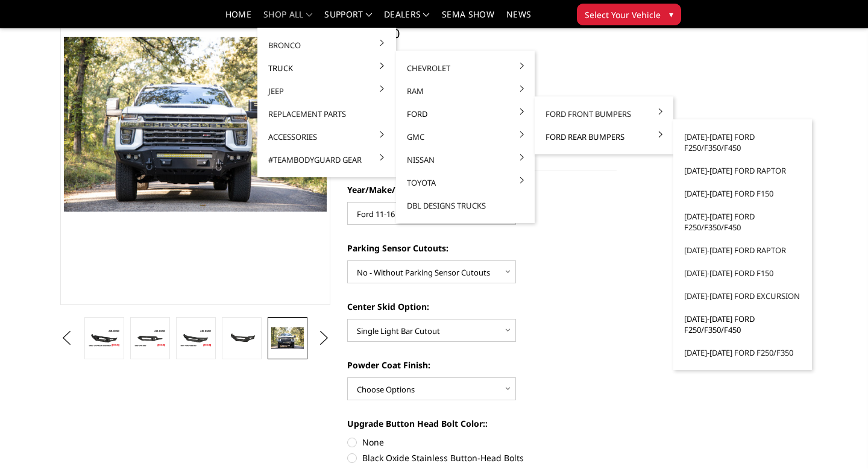 Image resolution: width=868 pixels, height=469 pixels. Describe the element at coordinates (465, 68) in the screenshot. I see `a: Chevrolet` at that location.